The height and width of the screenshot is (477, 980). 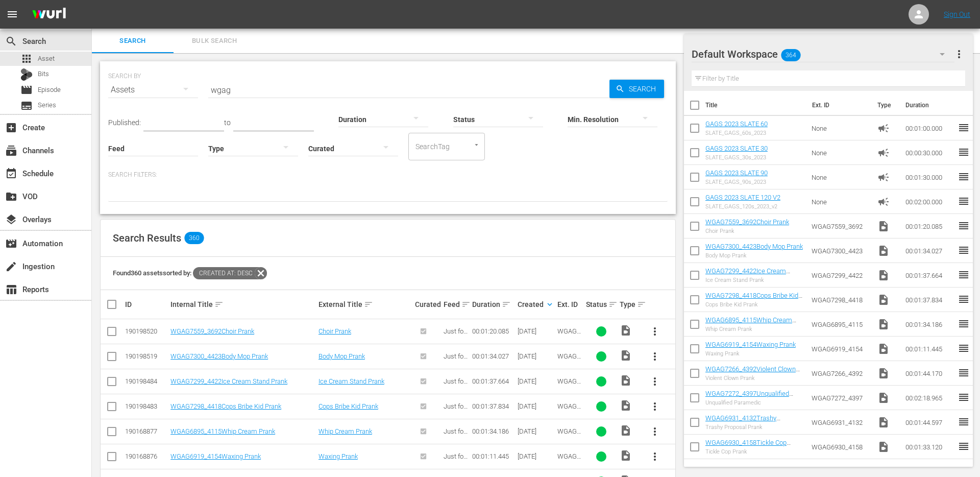 What do you see at coordinates (342, 355) in the screenshot?
I see `a: Body Mop Prank` at bounding box center [342, 355].